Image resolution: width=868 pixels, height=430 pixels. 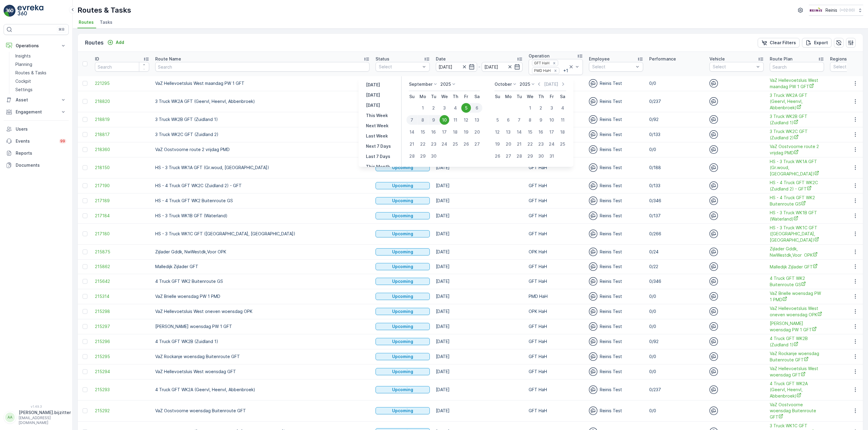 I want to click on span: HS - 3 Truck WK1B GFT (Waterland), so click(x=797, y=216).